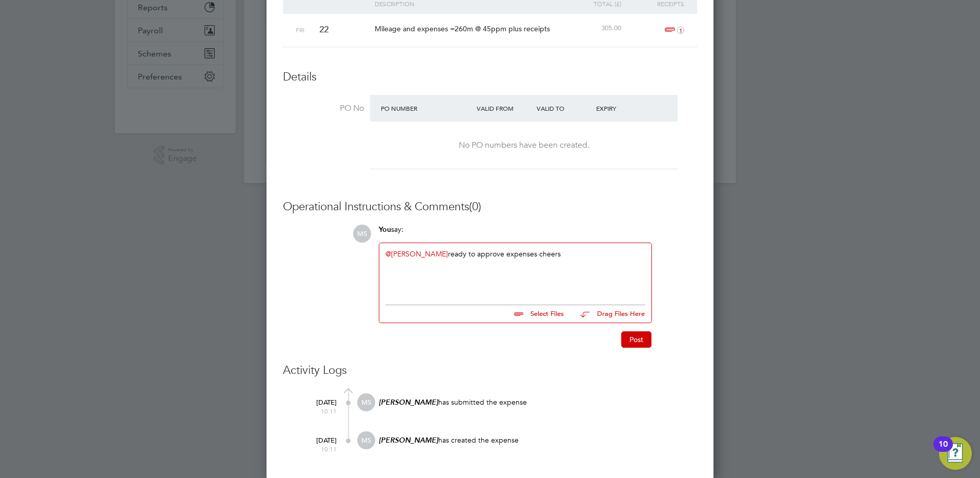 The height and width of the screenshot is (478, 980). Describe the element at coordinates (943, 451) in the screenshot. I see `div: 10` at that location.